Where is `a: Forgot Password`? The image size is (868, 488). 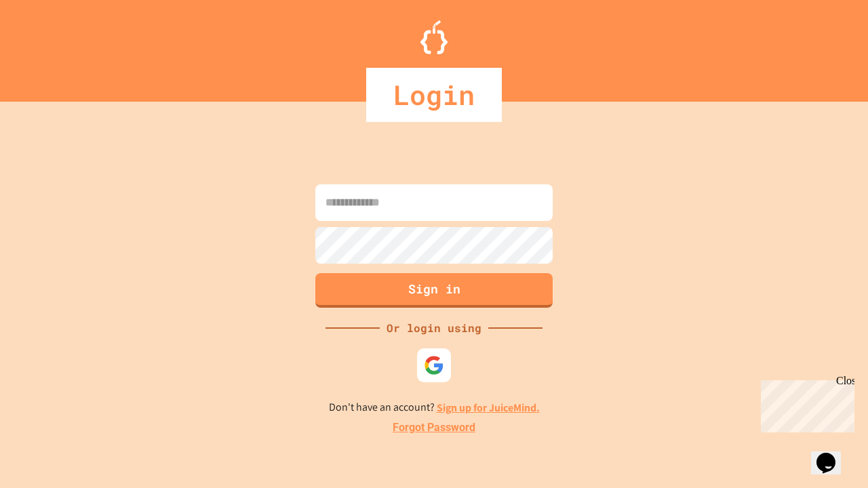 a: Forgot Password is located at coordinates (434, 427).